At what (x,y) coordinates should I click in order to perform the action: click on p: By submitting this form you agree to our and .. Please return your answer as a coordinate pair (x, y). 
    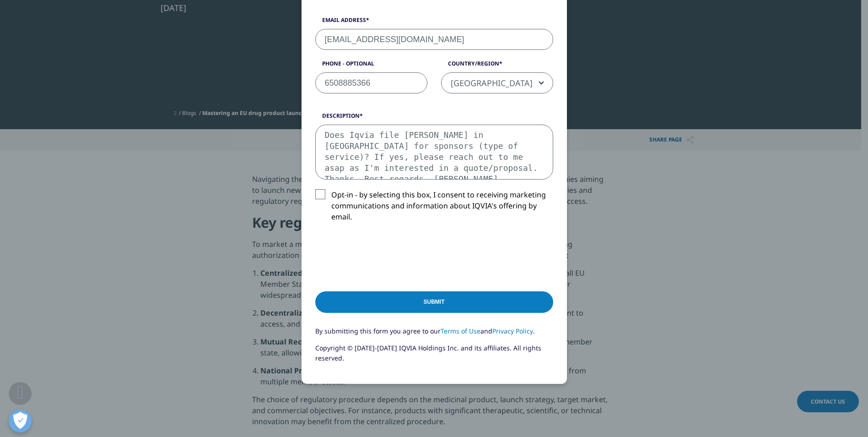
    Looking at the image, I should click on (434, 334).